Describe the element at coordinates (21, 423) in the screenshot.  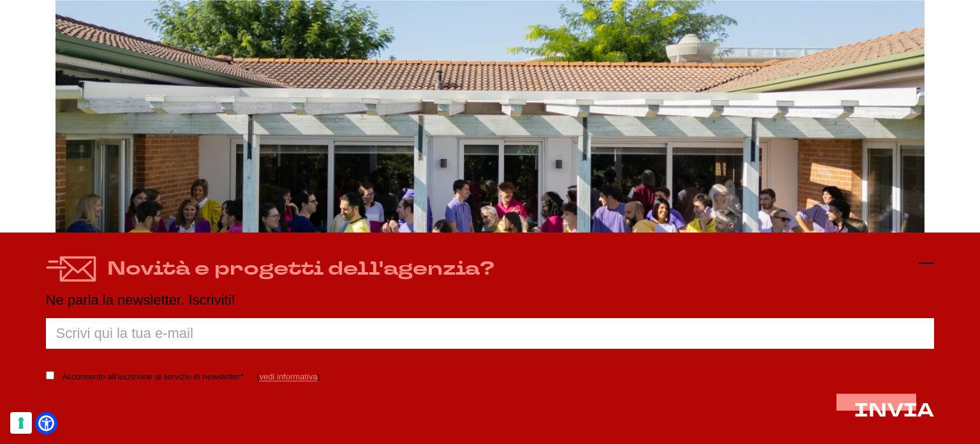
I see `button: Le tue preferenze relative al consenso per le tecnologie di tracciamento` at that location.